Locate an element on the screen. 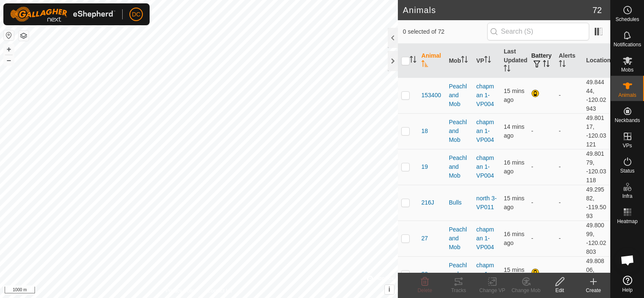 Image resolution: width=644 pixels, height=298 pixels. span: Delete is located at coordinates (425, 291).